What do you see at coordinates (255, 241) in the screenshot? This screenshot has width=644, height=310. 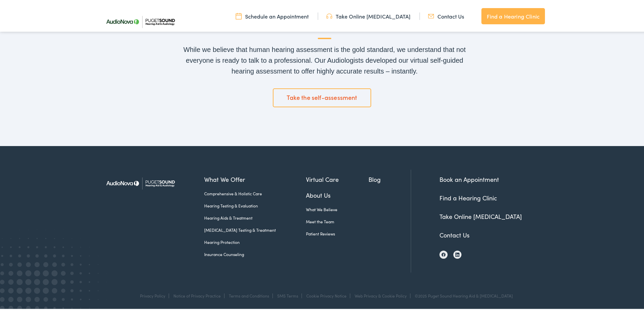 I see `a: Hearing Protection` at bounding box center [255, 241].